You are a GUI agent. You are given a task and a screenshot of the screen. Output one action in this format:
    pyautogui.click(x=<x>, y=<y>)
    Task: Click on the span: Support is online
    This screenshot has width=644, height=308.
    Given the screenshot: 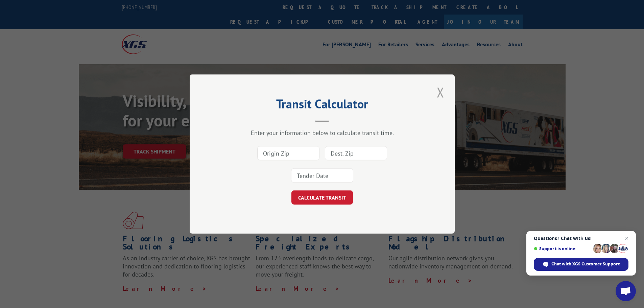 What is the action you would take?
    pyautogui.click(x=562, y=248)
    